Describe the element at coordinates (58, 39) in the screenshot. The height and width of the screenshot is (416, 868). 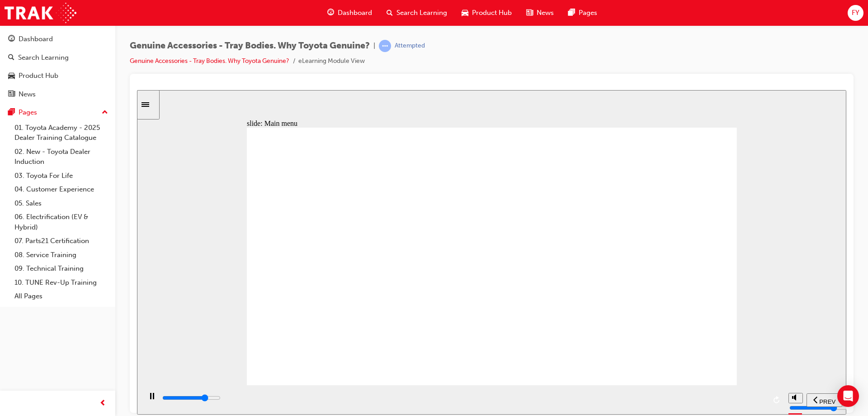
I see `a: Dashboard` at that location.